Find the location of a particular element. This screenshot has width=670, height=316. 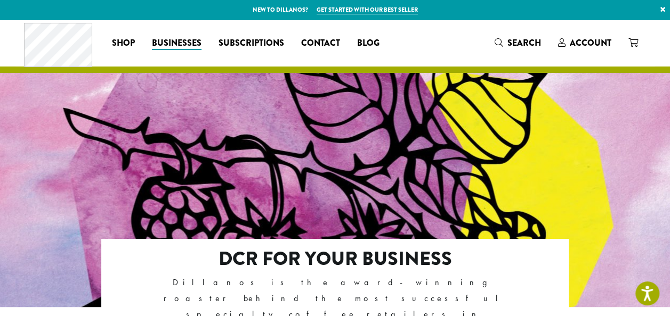

h2: DCR FOR YOUR BUSINESS is located at coordinates (334, 259).